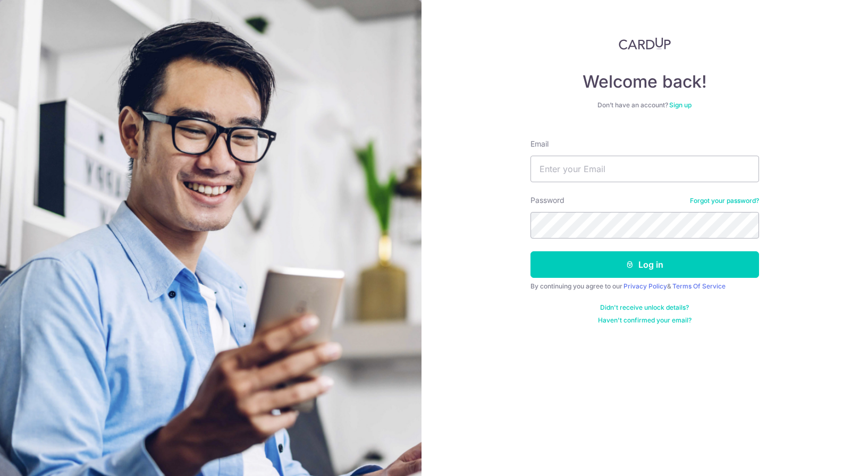 This screenshot has width=868, height=476. What do you see at coordinates (645, 321) in the screenshot?
I see `a: Haven't confirmed your email?` at bounding box center [645, 321].